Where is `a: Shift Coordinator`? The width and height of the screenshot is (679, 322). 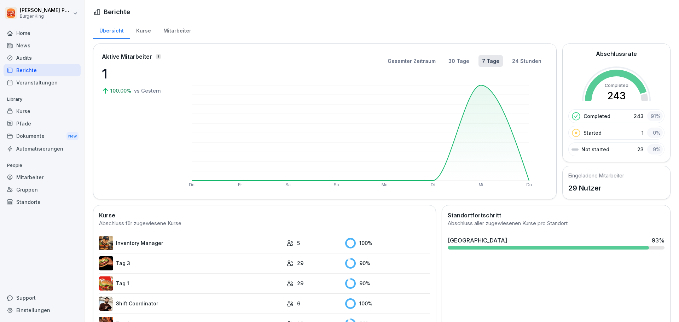
a: Shift Coordinator is located at coordinates (191, 304).